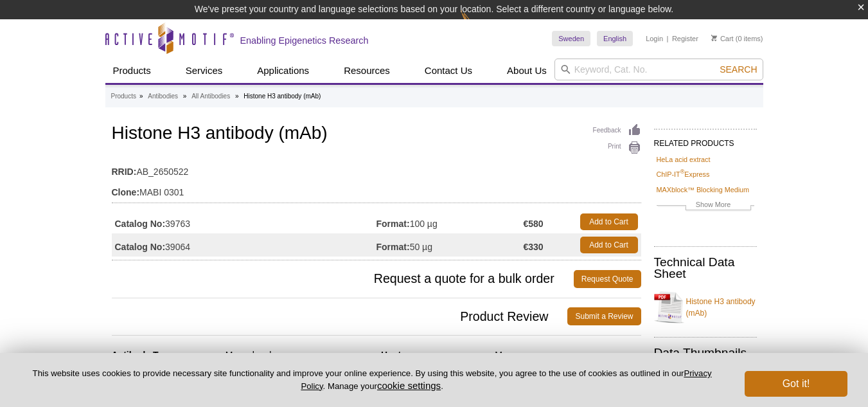 The width and height of the screenshot is (868, 407). I want to click on a: Sweden, so click(571, 39).